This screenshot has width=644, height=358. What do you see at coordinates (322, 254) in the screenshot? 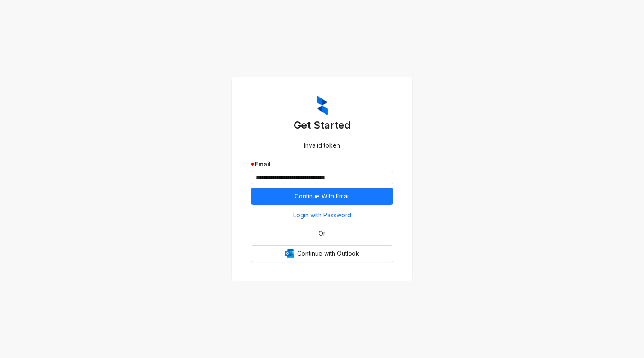
I see `button: OutlookContinue with Outlook` at bounding box center [322, 254].